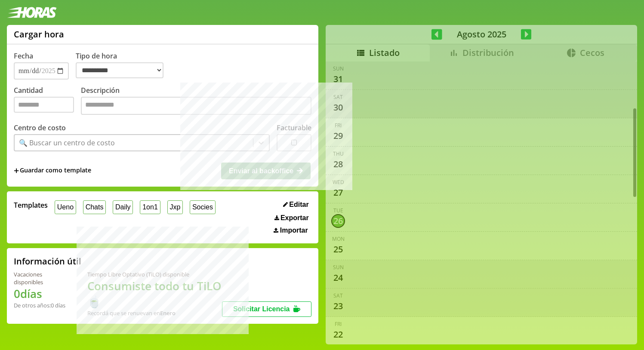 The width and height of the screenshot is (644, 350). Describe the element at coordinates (150, 207) in the screenshot. I see `button: 1on1` at that location.